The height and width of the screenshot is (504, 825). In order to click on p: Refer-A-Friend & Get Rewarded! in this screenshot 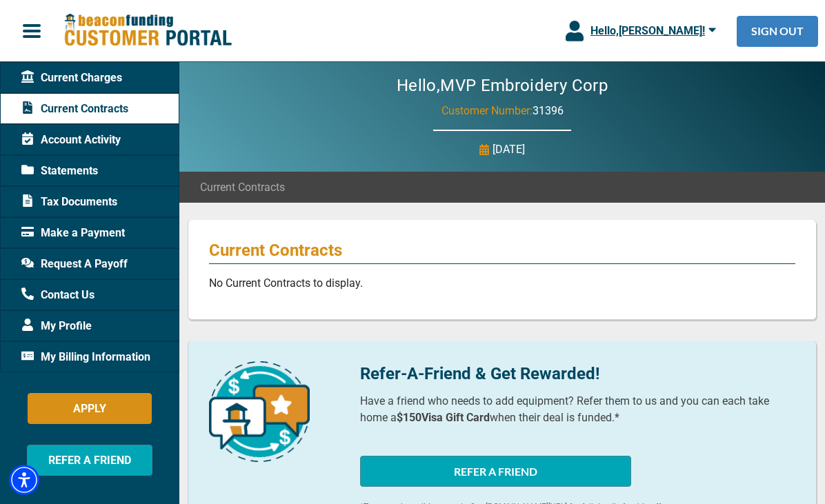, I will do `click(578, 374)`.